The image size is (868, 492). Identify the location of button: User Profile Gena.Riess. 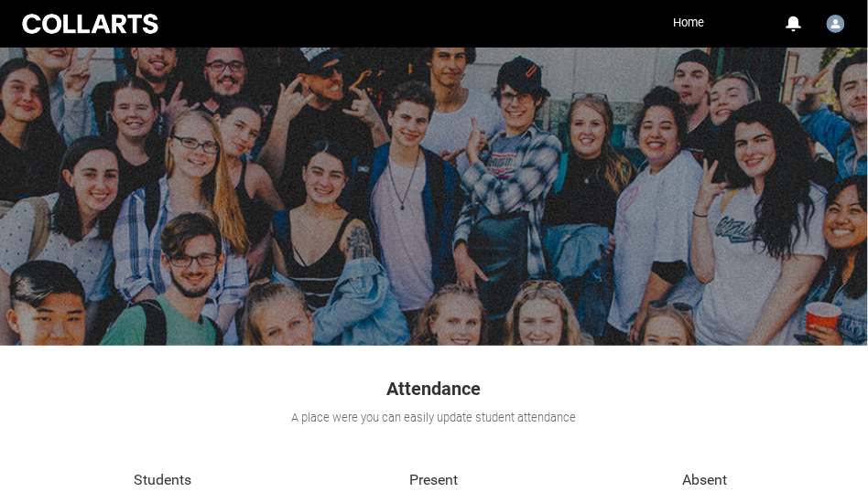
(837, 22).